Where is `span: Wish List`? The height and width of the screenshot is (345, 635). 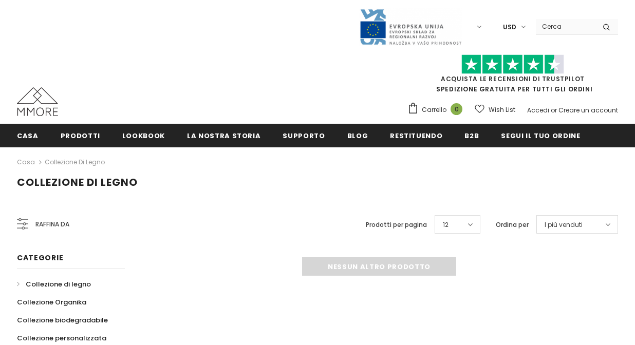
span: Wish List is located at coordinates (502, 110).